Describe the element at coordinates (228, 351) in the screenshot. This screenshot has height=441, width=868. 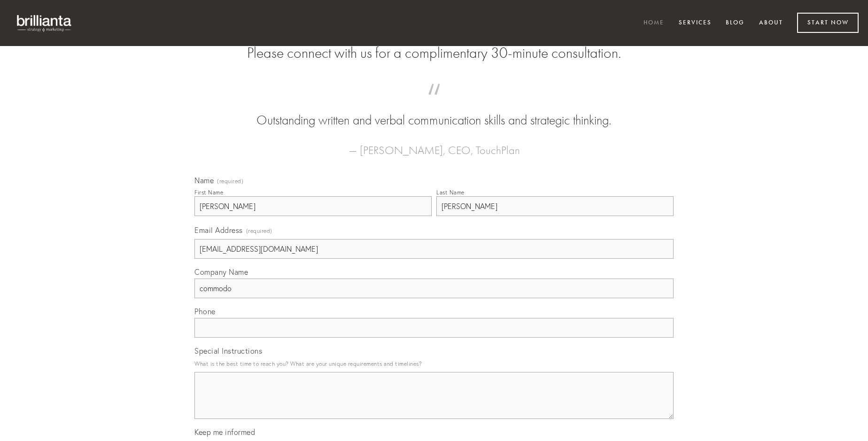
I see `span: Special Instructions` at that location.